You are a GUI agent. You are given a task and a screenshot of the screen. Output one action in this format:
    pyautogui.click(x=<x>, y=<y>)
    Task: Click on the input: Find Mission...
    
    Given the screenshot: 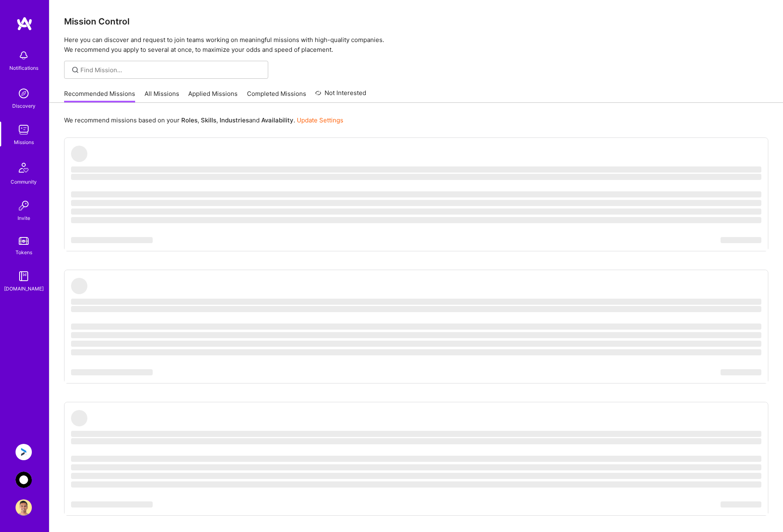 What is the action you would take?
    pyautogui.click(x=171, y=70)
    